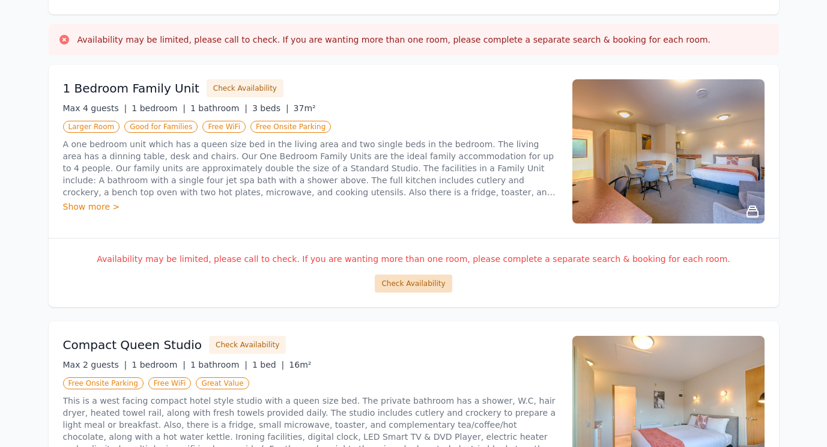 The image size is (827, 447). Describe the element at coordinates (222, 383) in the screenshot. I see `span: Great Value` at that location.